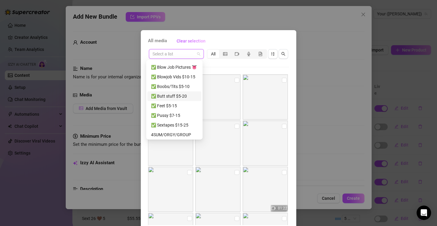 The image size is (437, 226). I want to click on div: ✅ Butt stuff $5-20, so click(174, 96).